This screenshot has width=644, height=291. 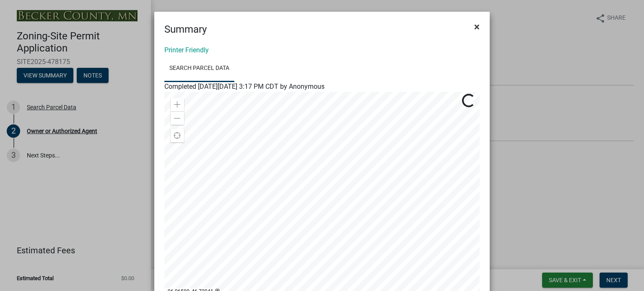 What do you see at coordinates (199, 69) in the screenshot?
I see `a: Search Parcel Data` at bounding box center [199, 69].